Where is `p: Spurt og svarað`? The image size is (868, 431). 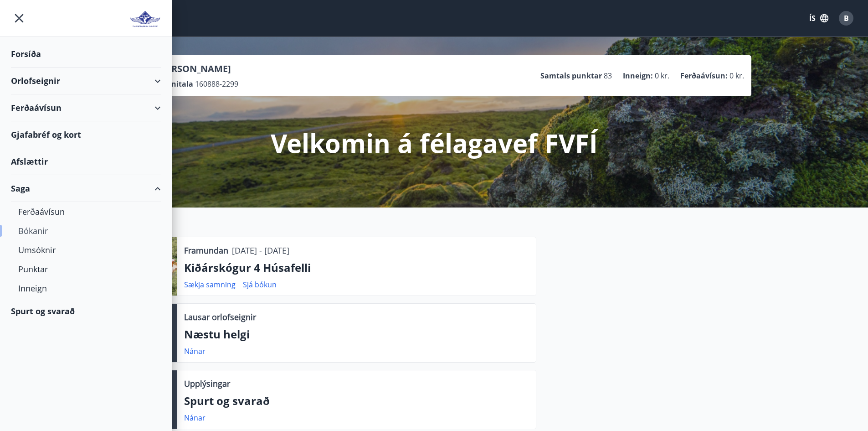
p: Spurt og svarað is located at coordinates (356, 401).